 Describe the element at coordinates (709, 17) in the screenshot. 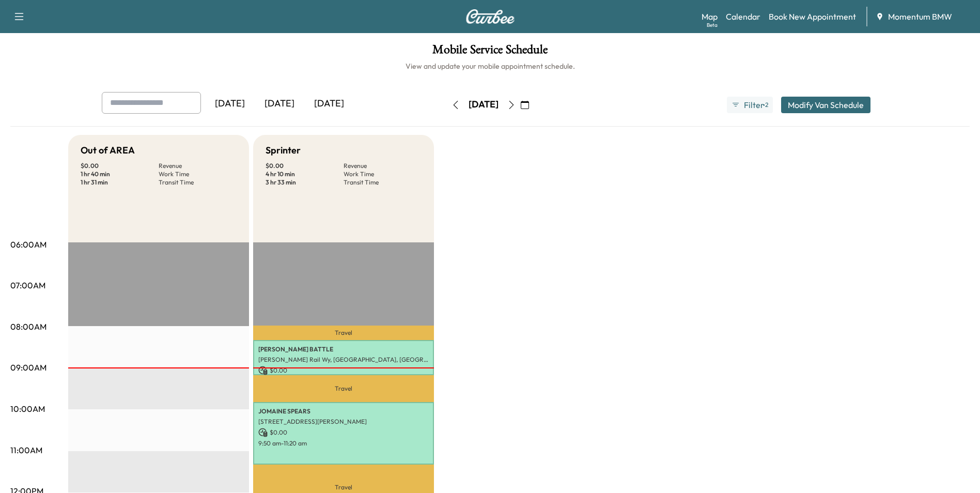

I see `a: MapBeta` at that location.